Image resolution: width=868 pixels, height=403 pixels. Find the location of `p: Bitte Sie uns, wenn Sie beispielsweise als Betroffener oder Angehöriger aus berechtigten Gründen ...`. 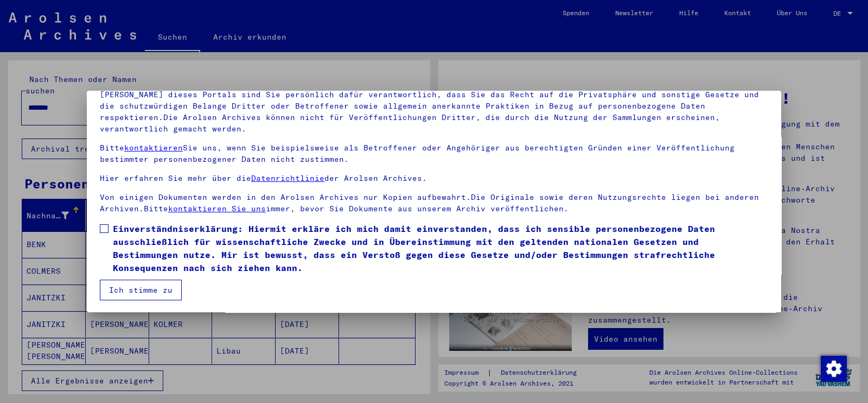

p: Bitte Sie uns, wenn Sie beispielsweise als Betroffener oder Angehöriger aus berechtigten Gründen ... is located at coordinates (434, 154).